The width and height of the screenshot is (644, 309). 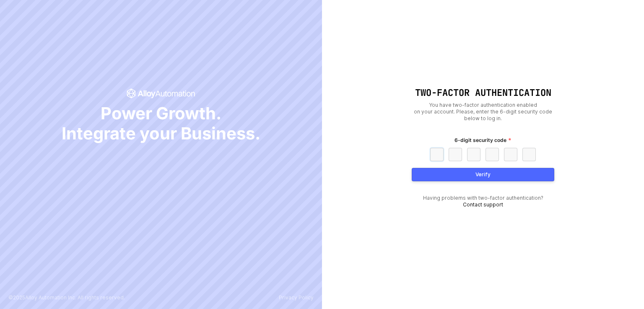 What do you see at coordinates (161, 93) in the screenshot?
I see `span: icon-success` at bounding box center [161, 93].